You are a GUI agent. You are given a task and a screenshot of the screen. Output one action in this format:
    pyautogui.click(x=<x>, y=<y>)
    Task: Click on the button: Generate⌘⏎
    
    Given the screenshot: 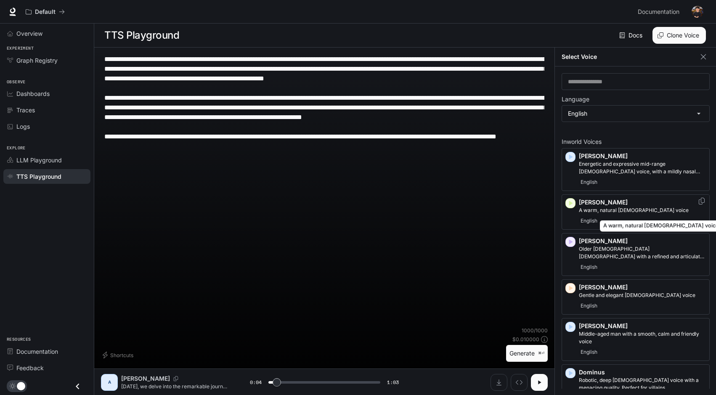 What is the action you would take?
    pyautogui.click(x=527, y=353)
    